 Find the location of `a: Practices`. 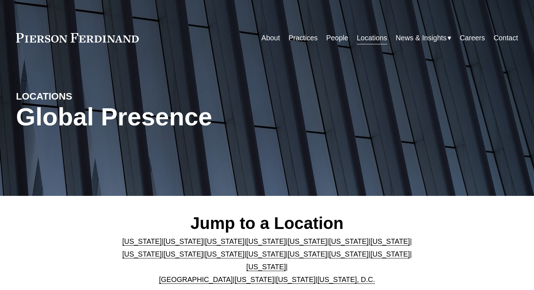

a: Practices is located at coordinates (303, 38).